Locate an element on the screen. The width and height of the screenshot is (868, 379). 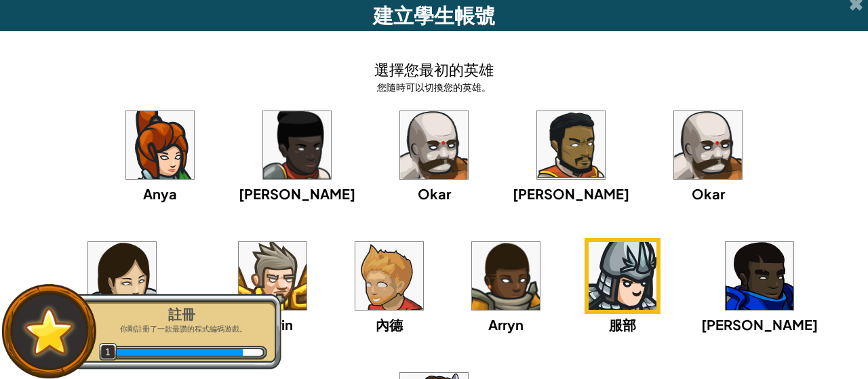
span: 內德 is located at coordinates (389, 324).